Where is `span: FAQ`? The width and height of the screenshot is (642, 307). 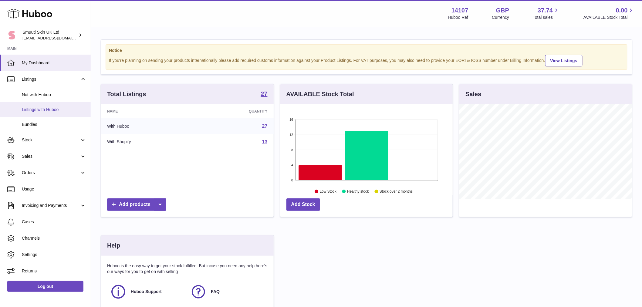
span: FAQ is located at coordinates (215, 291).